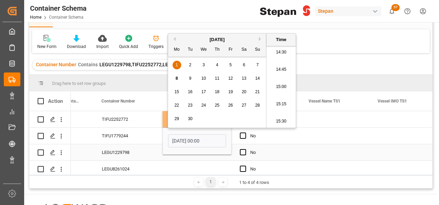 Image resolution: width=439 pixels, height=205 pixels. I want to click on span: 2, so click(190, 65).